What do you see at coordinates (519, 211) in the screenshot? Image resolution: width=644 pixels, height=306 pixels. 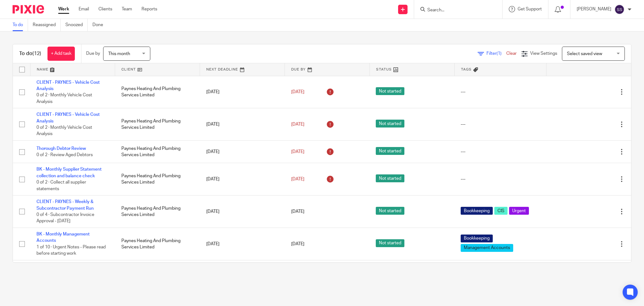 I see `span: Urgent` at bounding box center [519, 211].